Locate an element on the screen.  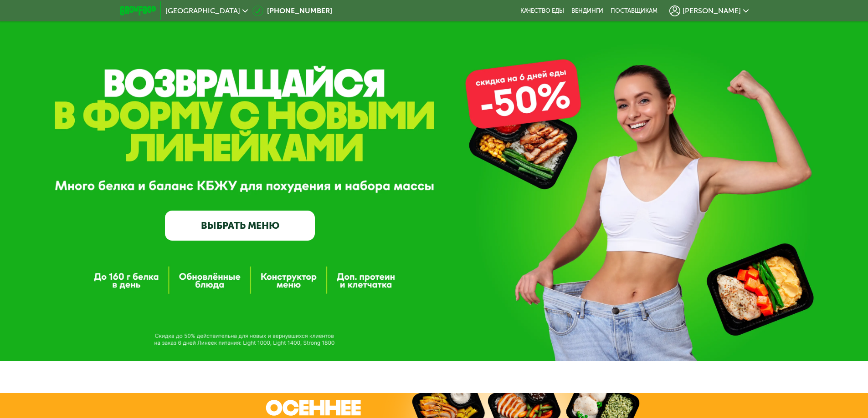
div: поставщикам is located at coordinates (633, 11).